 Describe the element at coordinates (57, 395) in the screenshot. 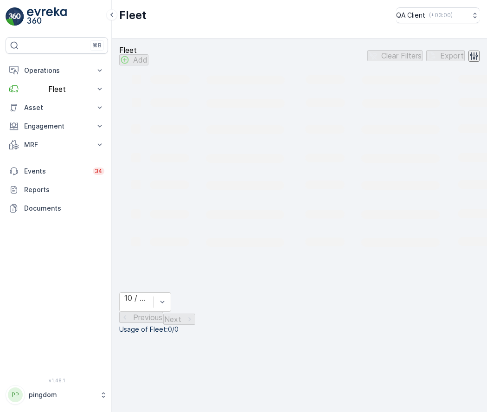

I see `button: PPpingdom` at that location.